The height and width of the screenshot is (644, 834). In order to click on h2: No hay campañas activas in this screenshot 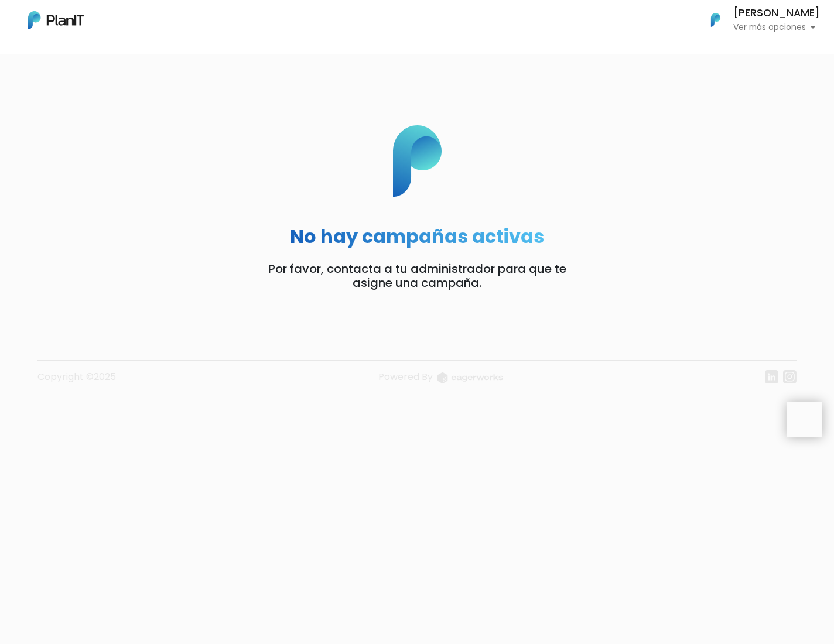, I will do `click(417, 237)`.